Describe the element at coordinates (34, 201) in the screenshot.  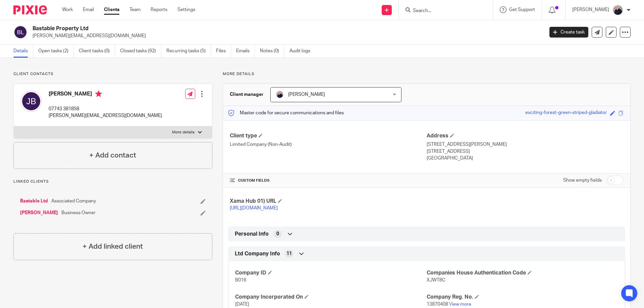
I see `a: Bastable Ltd` at that location.